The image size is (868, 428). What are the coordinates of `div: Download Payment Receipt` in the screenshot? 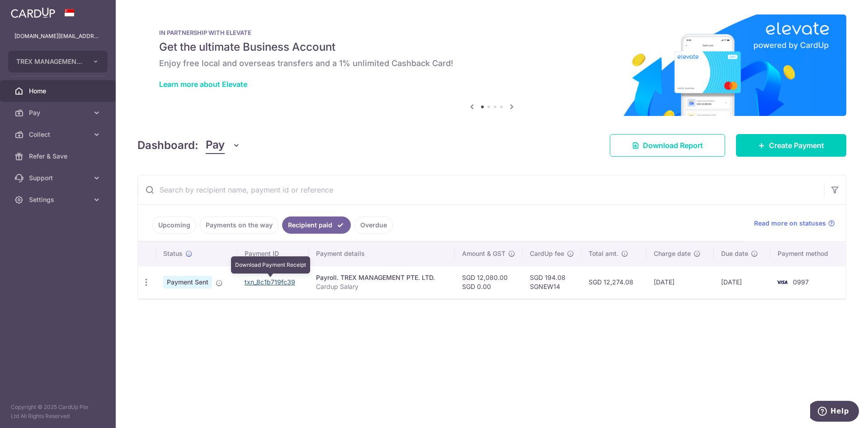 It's located at (270, 265).